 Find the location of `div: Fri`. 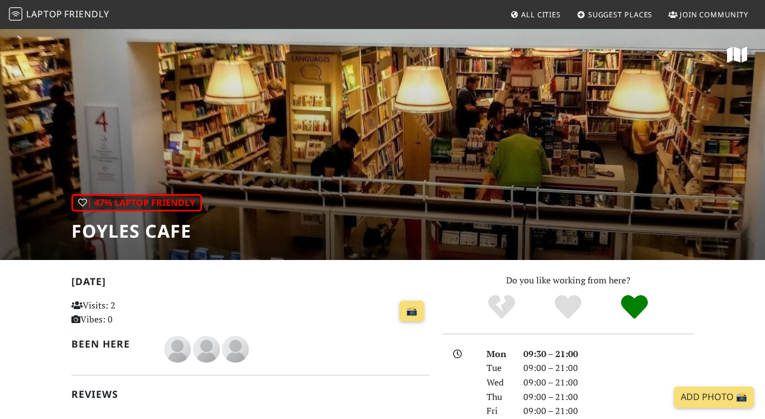

div: Fri is located at coordinates (499, 411).